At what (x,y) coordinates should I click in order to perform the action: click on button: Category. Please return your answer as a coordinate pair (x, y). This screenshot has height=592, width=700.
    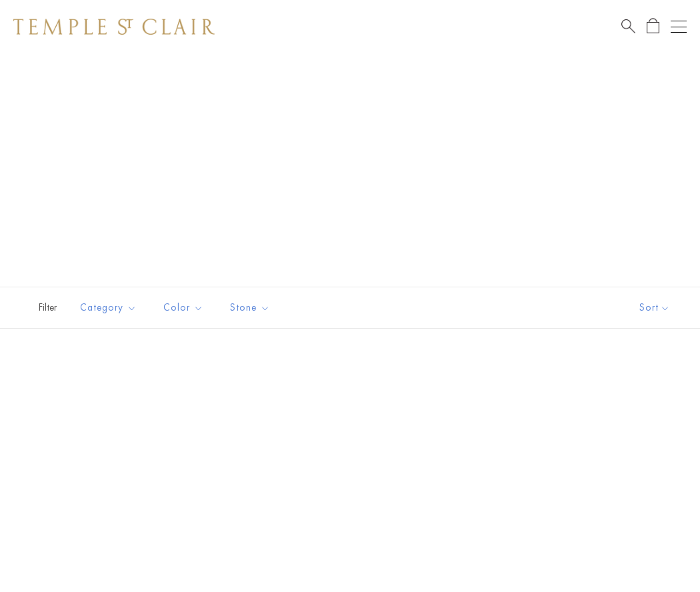
    Looking at the image, I should click on (108, 307).